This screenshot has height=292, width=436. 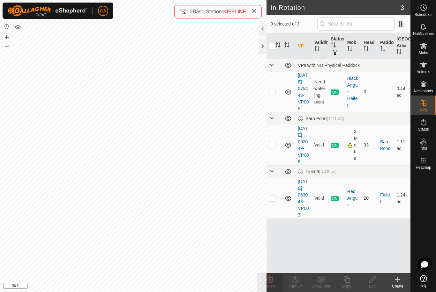 I want to click on td: Need watering point, so click(x=320, y=92).